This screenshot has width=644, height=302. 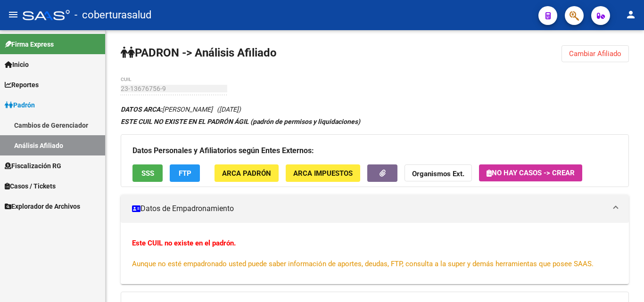 What do you see at coordinates (374, 151) in the screenshot?
I see `h3: Datos Personales y Afiliatorios según Entes Externos:` at bounding box center [374, 151].